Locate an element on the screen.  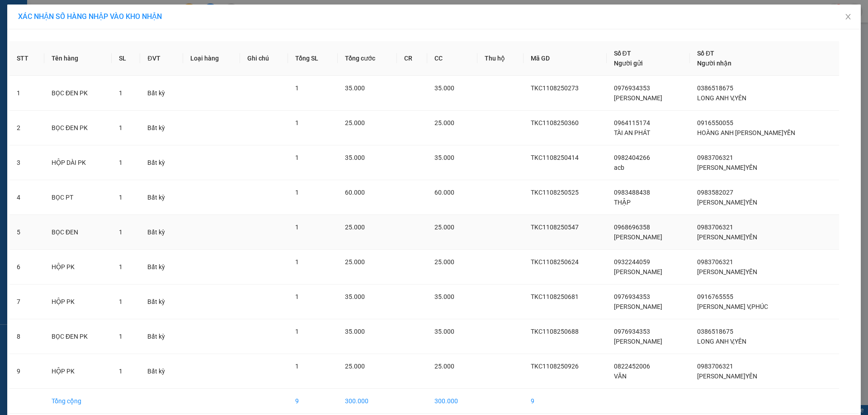
span: Người gửi is located at coordinates (629, 63).